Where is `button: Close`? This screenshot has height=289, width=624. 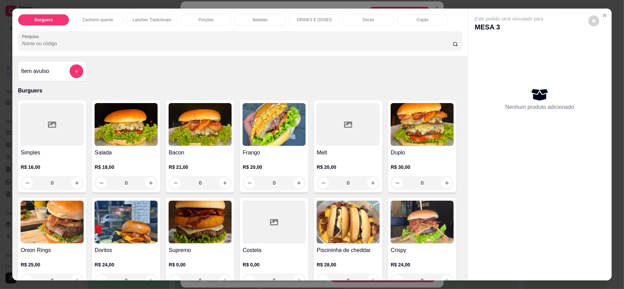
button: Close is located at coordinates (605, 15).